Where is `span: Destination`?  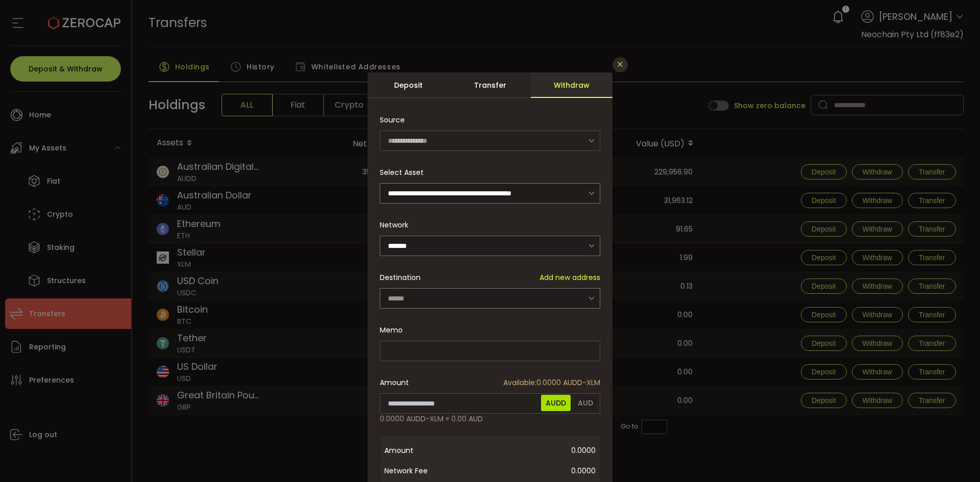 span: Destination is located at coordinates (400, 277).